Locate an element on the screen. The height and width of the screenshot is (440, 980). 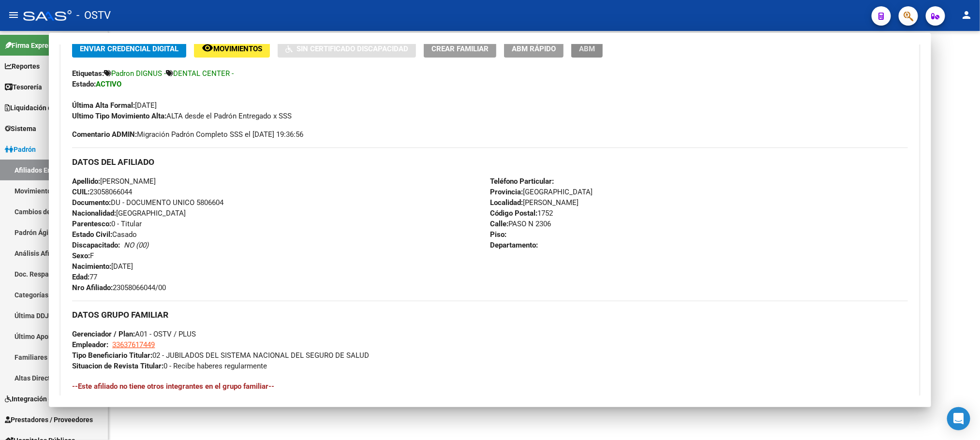
span: Sin Certificado Discapacidad is located at coordinates (352, 49).